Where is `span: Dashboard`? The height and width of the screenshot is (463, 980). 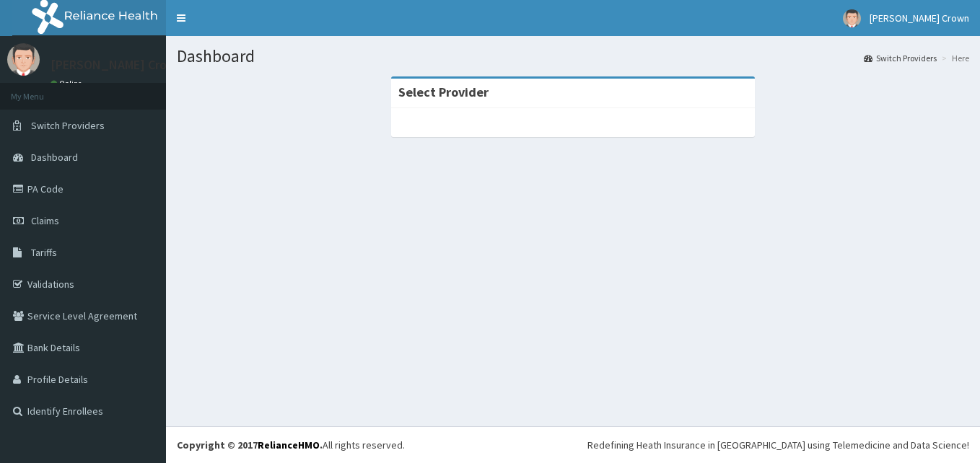 span: Dashboard is located at coordinates (54, 157).